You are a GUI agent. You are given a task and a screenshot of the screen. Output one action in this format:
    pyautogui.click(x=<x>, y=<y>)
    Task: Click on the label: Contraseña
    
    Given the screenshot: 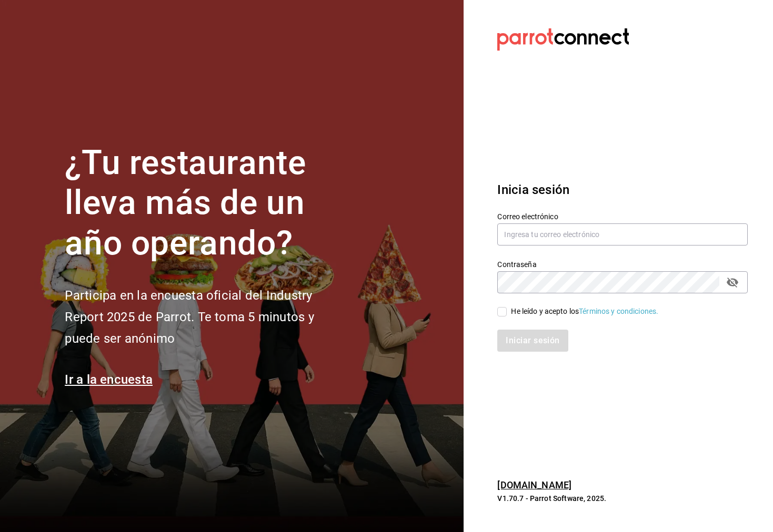 What is the action you would take?
    pyautogui.click(x=623, y=264)
    